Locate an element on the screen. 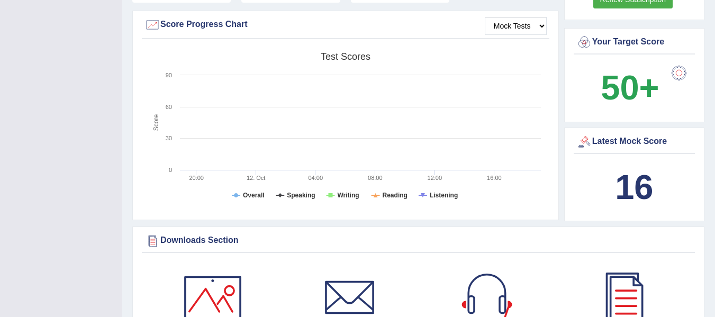 The height and width of the screenshot is (317, 715). text: 30 is located at coordinates (169, 138).